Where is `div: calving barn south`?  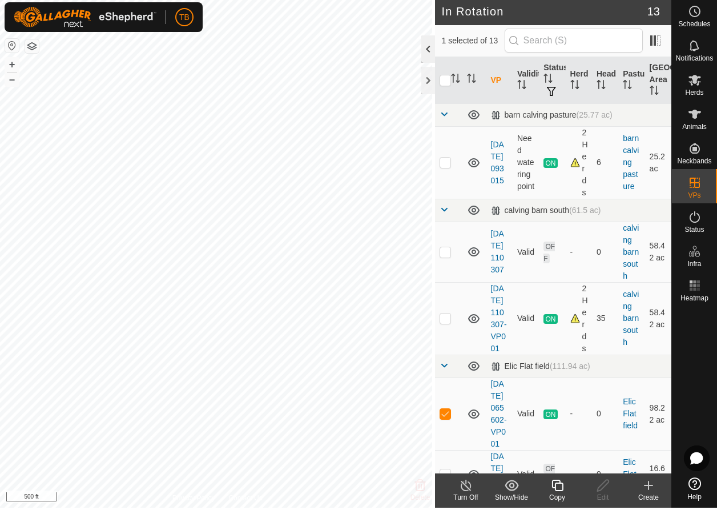 div: calving barn south is located at coordinates (546, 212).